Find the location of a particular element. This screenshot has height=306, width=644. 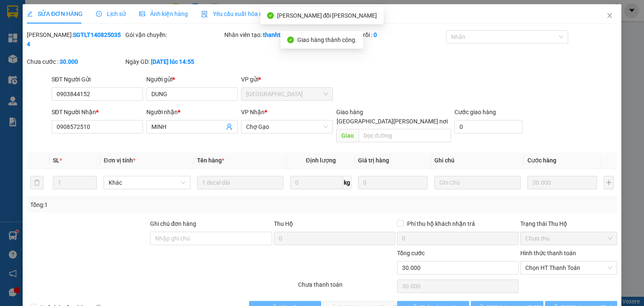

span: Lịch sử is located at coordinates (111, 14).